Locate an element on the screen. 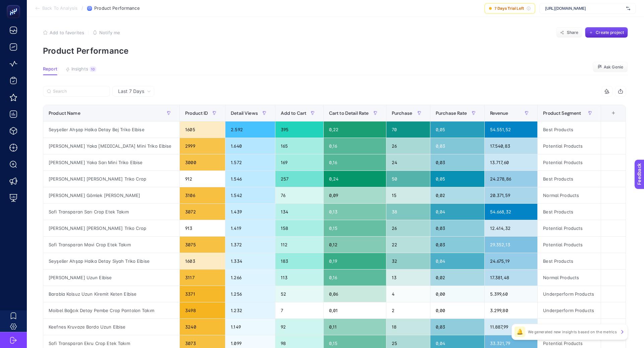  div: 3371 is located at coordinates (202, 294).